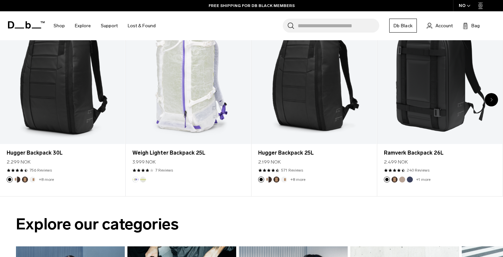 This screenshot has height=257, width=503. Describe the element at coordinates (59, 26) in the screenshot. I see `a: Shop` at that location.